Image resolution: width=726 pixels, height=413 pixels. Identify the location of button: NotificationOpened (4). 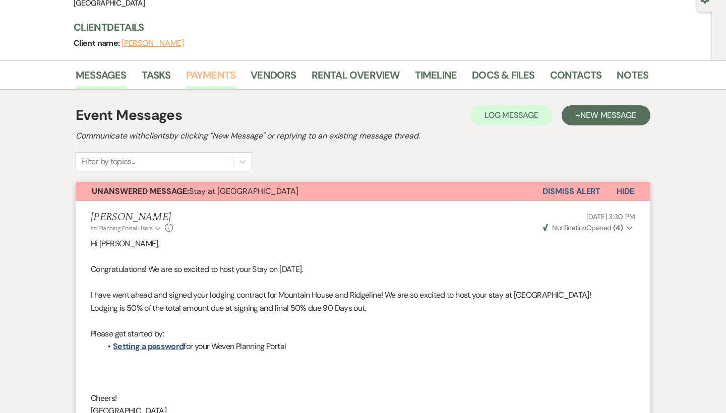
(588, 228).